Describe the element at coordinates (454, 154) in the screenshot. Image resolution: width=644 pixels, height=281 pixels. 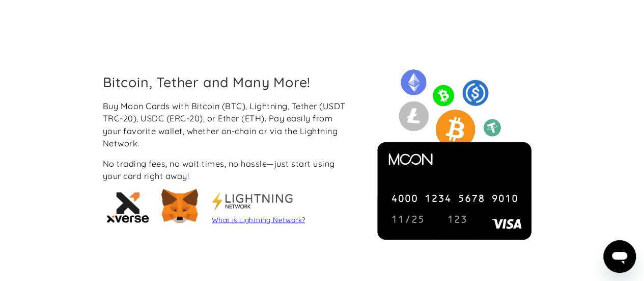
I see `img: Moon cards can be purchased with a variety of cryptocurrency including Bitcoin, Lightning, USDC, ...` at that location.